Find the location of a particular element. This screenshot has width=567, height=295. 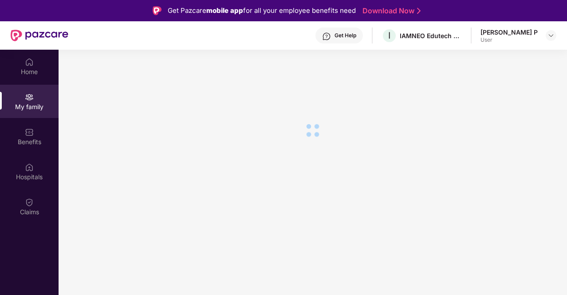

img: svg+xml;base64,PHN2ZyBpZD0iSG9zcGl0YWxzIiB4bWxucz0iaHR0cDovL3d3dy53My5vcmcvMjAwMC9zdmciIHdpZHRoPS... is located at coordinates (29, 167).